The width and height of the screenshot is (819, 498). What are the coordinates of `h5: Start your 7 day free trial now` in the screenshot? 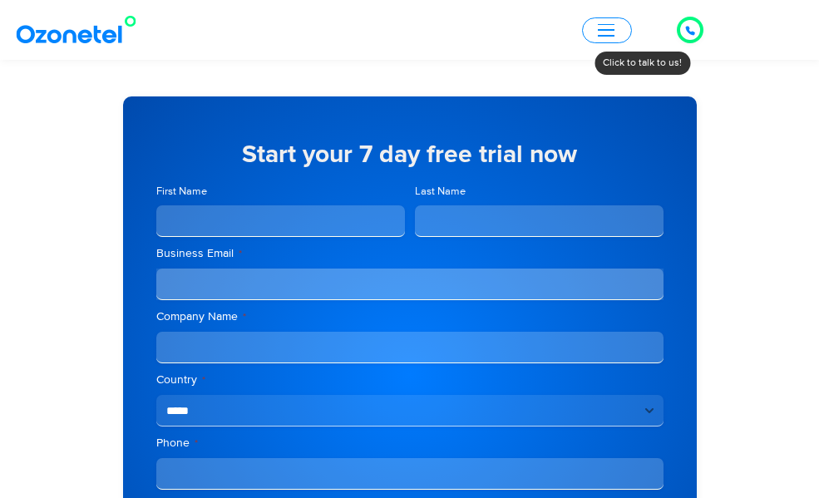 It's located at (410, 155).